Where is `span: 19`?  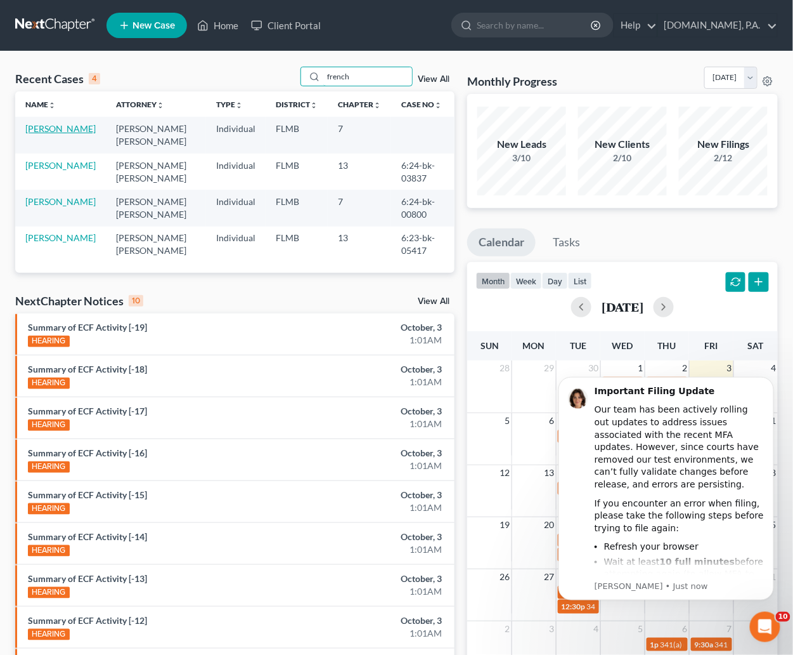
span: 19 is located at coordinates (506, 525).